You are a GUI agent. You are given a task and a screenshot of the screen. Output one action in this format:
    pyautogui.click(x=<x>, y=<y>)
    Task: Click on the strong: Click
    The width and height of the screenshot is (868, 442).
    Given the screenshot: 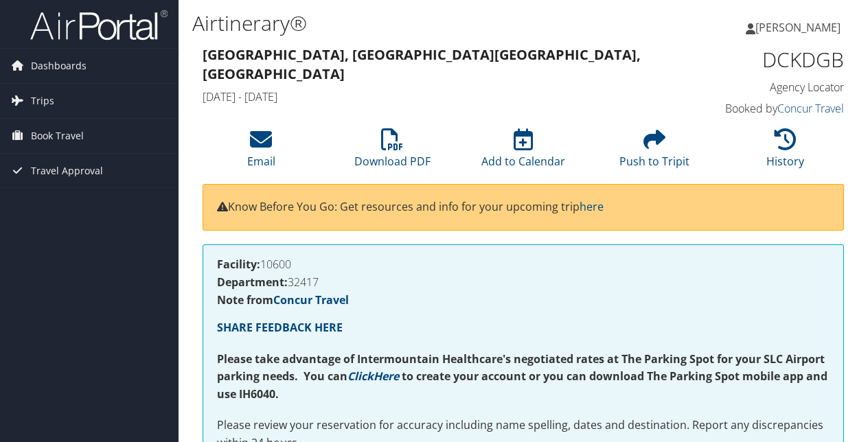 What is the action you would take?
    pyautogui.click(x=360, y=376)
    